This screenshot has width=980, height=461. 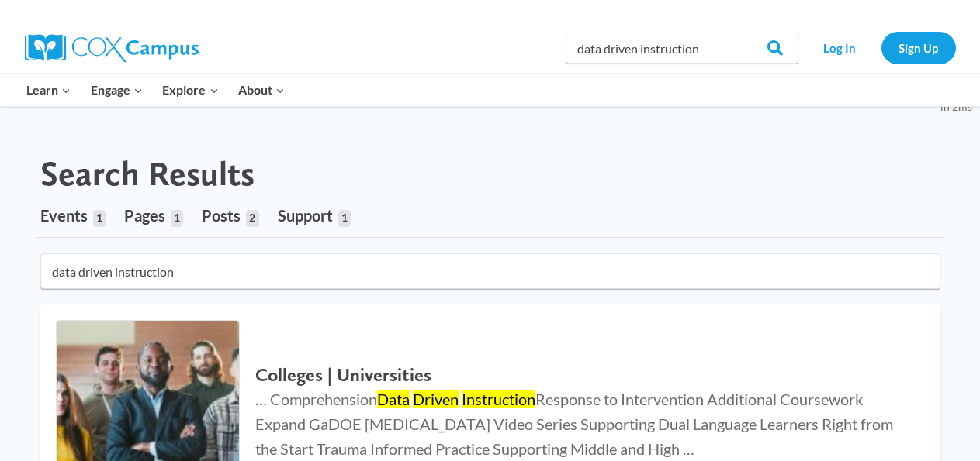 I want to click on input: Search for..., so click(x=490, y=271).